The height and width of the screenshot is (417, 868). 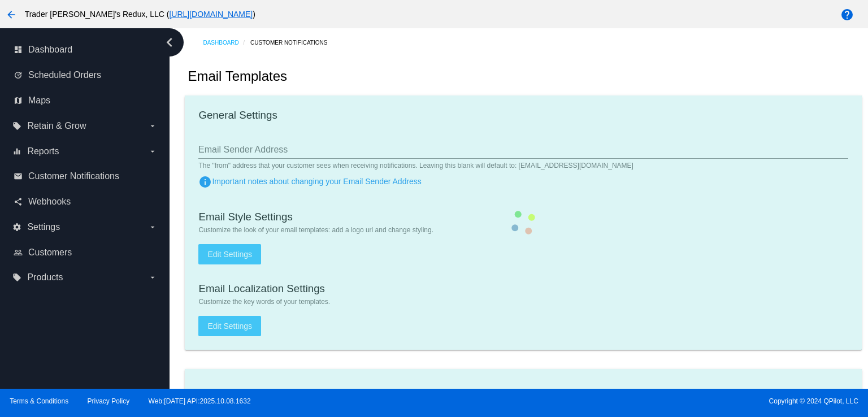 What do you see at coordinates (18, 202) in the screenshot?
I see `i: share` at bounding box center [18, 202].